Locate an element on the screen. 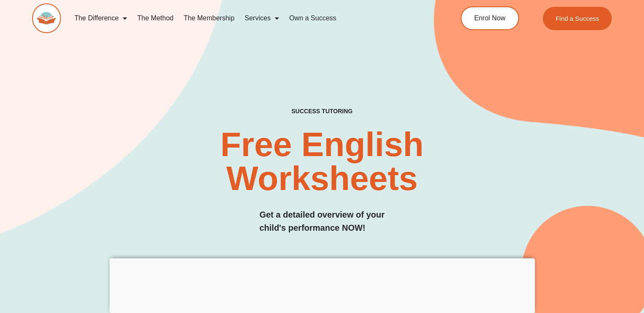  h3: Get a detailed overview of your child's performance NOW! is located at coordinates (322, 221).